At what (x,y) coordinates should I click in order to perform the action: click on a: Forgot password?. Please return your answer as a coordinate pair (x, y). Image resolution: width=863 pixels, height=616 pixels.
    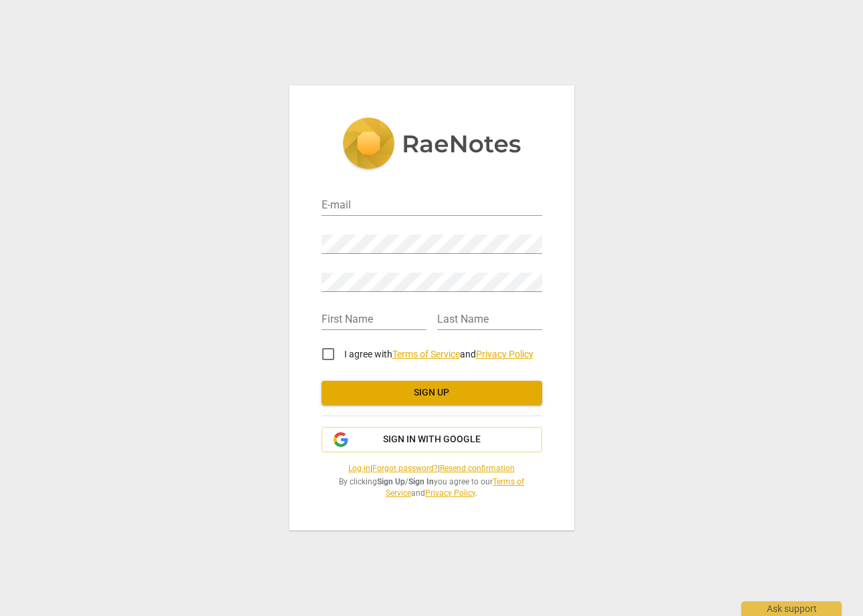
    Looking at the image, I should click on (405, 468).